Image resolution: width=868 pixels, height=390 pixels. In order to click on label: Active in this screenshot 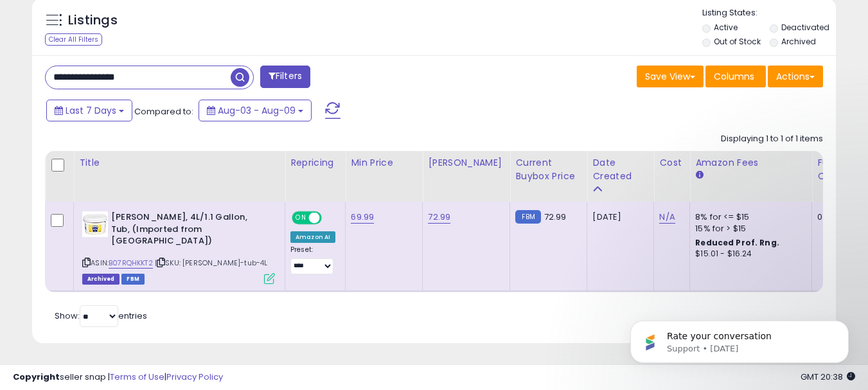, I will do `click(725, 27)`.